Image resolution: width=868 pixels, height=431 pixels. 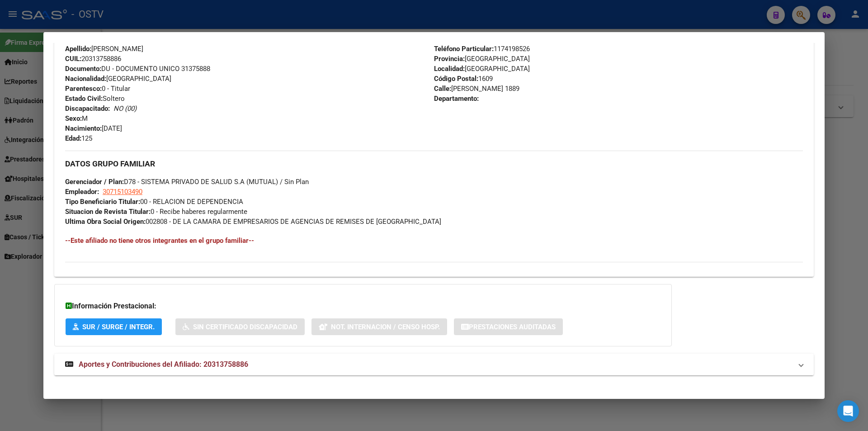 What do you see at coordinates (119, 327) in the screenshot?
I see `span: SUR / SURGE / INTEGR.` at bounding box center [119, 327].